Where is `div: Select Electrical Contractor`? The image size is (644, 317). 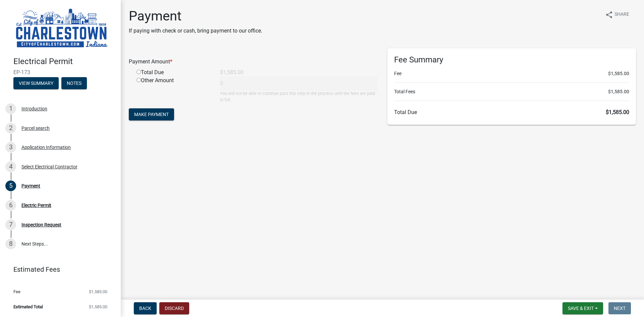 div: Select Electrical Contractor is located at coordinates (49, 167).